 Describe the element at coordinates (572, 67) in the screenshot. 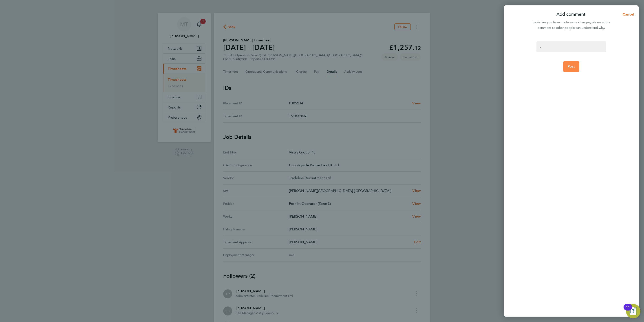

I see `button: Post` at that location.